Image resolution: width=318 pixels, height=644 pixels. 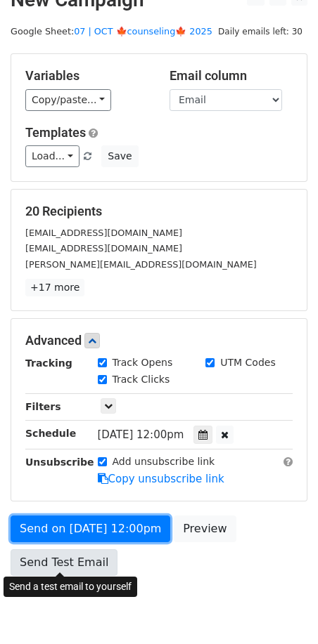 What do you see at coordinates (68, 100) in the screenshot?
I see `a: Copy/paste...` at bounding box center [68, 100].